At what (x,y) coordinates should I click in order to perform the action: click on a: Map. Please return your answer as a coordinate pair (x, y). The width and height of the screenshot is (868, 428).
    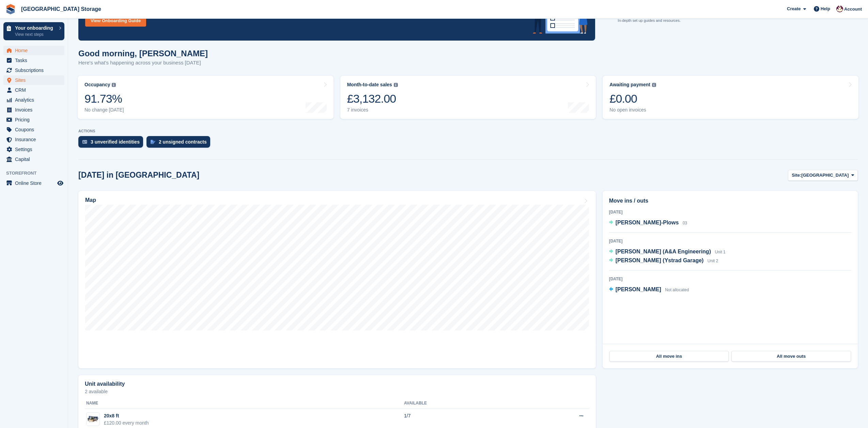
    Looking at the image, I should click on (337, 279).